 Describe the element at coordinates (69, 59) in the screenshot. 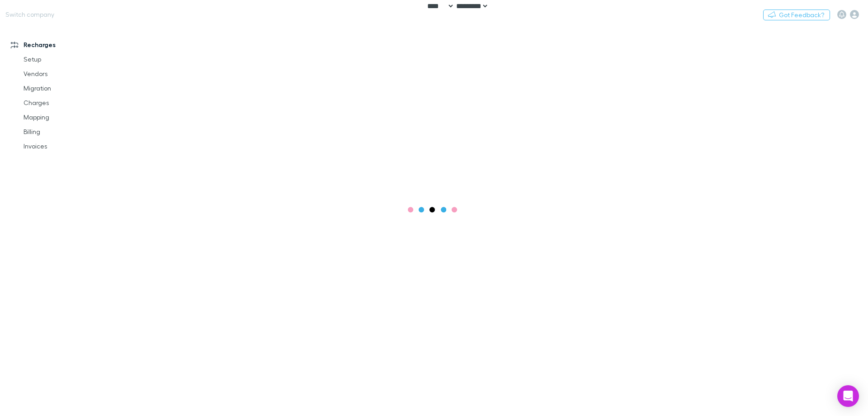

I see `a: Setup` at that location.